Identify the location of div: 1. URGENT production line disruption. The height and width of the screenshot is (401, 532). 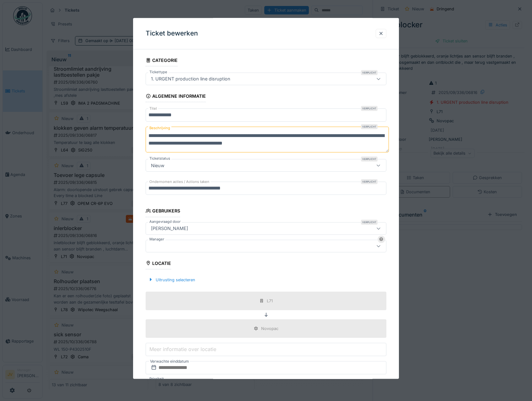
(190, 79).